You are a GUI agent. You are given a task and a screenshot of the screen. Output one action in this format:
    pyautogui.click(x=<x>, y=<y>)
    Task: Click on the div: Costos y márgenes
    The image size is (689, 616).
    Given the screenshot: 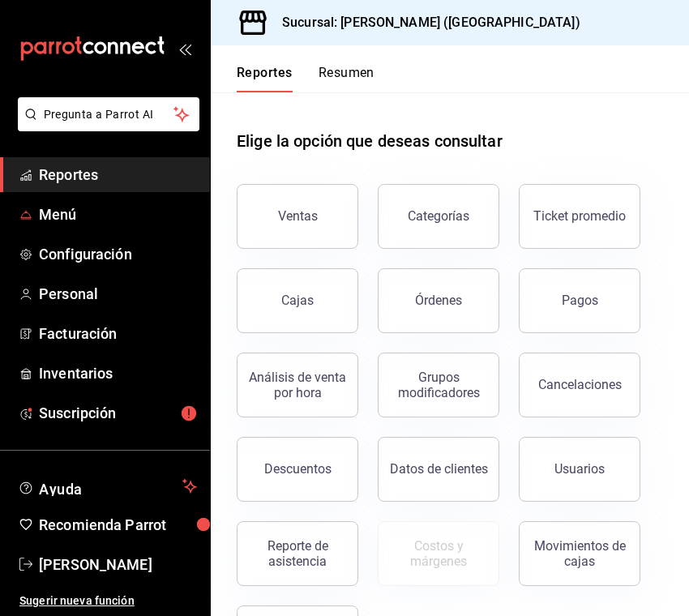 What is the action you would take?
    pyautogui.click(x=439, y=554)
    